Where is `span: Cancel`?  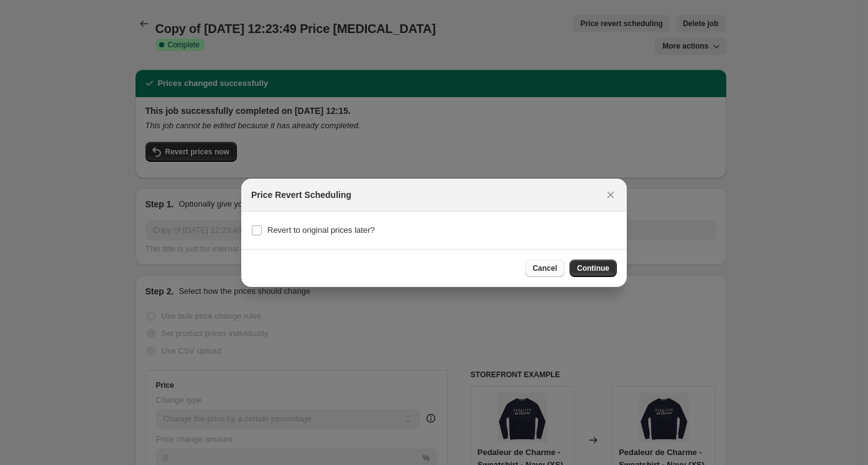
span: Cancel is located at coordinates (545, 268).